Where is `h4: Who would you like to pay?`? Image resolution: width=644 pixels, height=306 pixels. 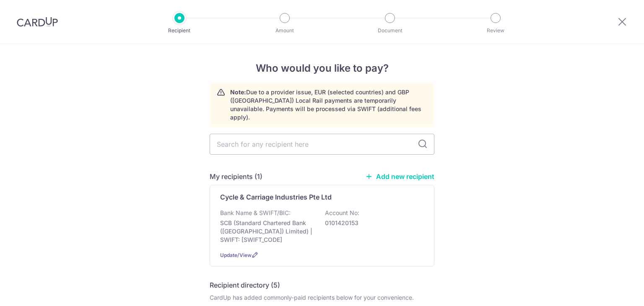 h4: Who would you like to pay? is located at coordinates (322, 69).